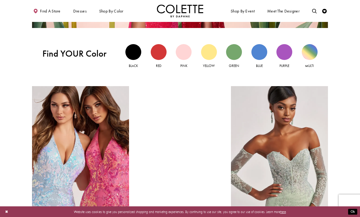 Image resolution: width=360 pixels, height=217 pixels. What do you see at coordinates (234, 52) in the screenshot?
I see `div: Green view` at bounding box center [234, 52].